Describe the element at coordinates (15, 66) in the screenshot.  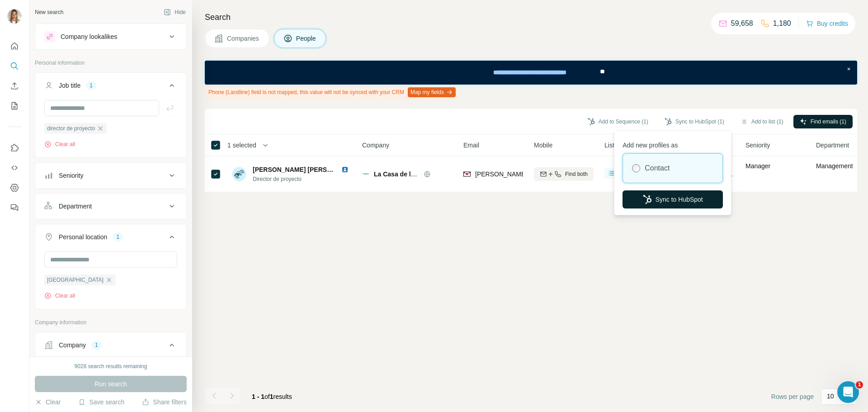
I see `button: Search` at that location.